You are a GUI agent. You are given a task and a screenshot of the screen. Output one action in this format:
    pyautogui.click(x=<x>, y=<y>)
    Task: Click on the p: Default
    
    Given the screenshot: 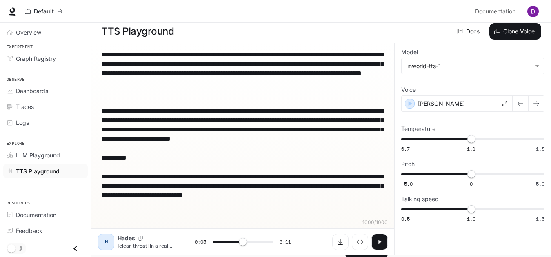 What is the action you would take?
    pyautogui.click(x=44, y=11)
    